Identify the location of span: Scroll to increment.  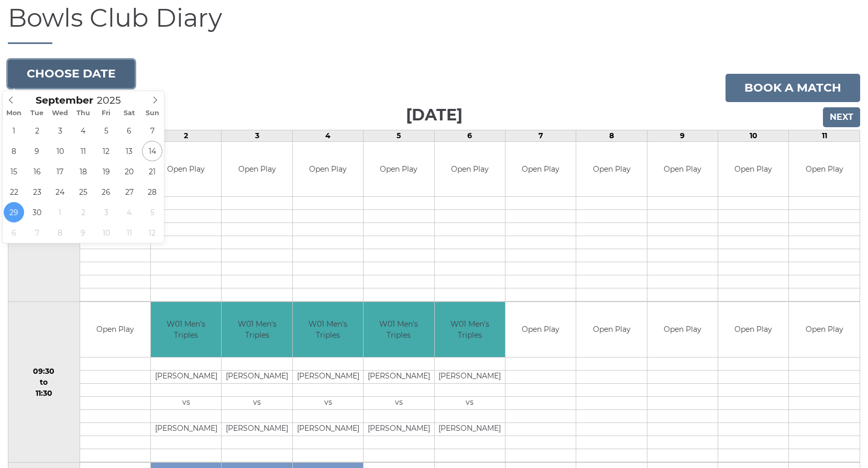
(64, 101).